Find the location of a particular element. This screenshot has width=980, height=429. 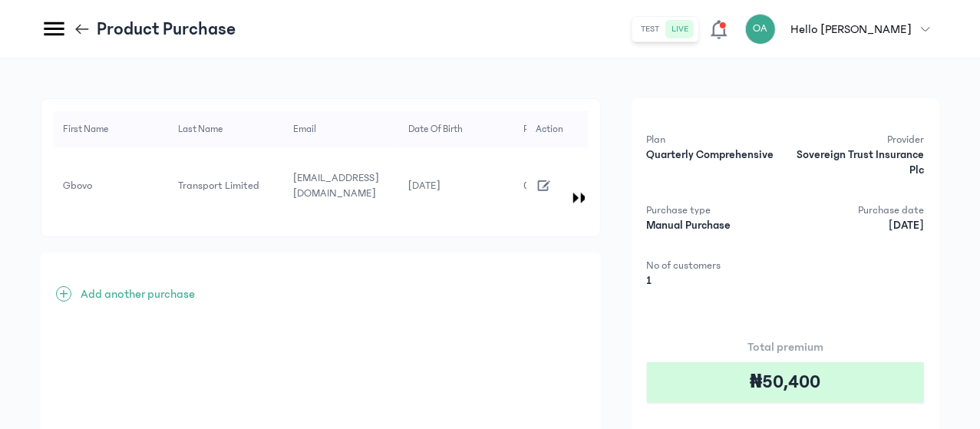

span: Transport Limited is located at coordinates (218, 186).